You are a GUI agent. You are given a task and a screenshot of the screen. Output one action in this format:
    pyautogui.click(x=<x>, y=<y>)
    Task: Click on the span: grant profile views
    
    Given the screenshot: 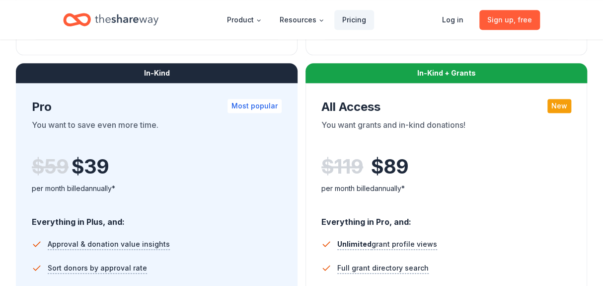 What is the action you would take?
    pyautogui.click(x=387, y=244)
    